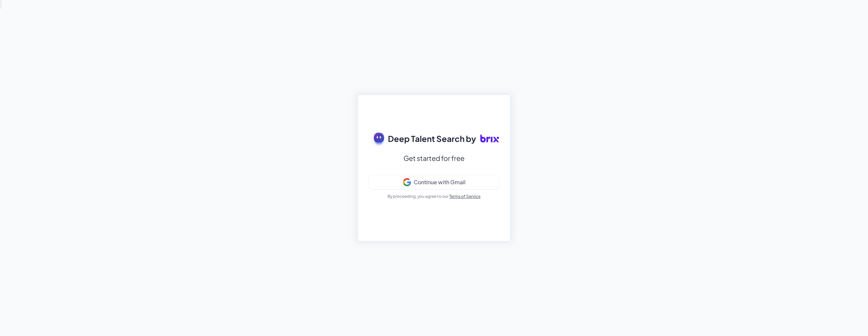 Image resolution: width=868 pixels, height=336 pixels. Describe the element at coordinates (434, 197) in the screenshot. I see `p: By proceeding, you agree to our` at that location.